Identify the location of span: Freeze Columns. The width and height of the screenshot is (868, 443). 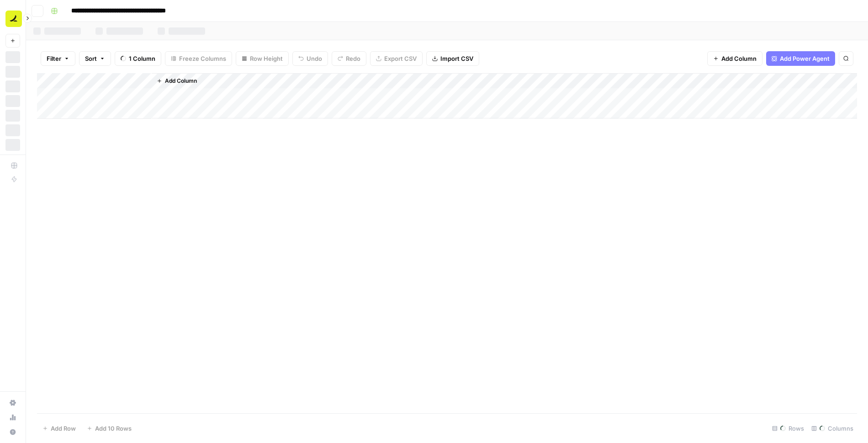
(203, 59).